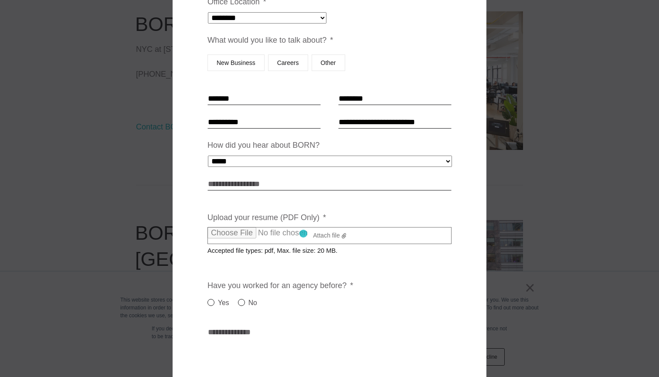 The image size is (659, 377). What do you see at coordinates (263, 145) in the screenshot?
I see `label: How did you hear about BORN?` at bounding box center [263, 145].